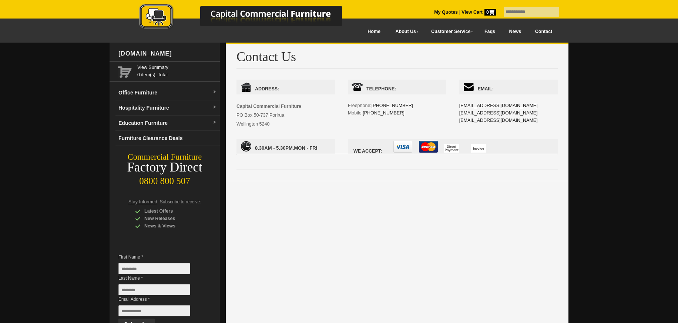  What do you see at coordinates (165, 167) in the screenshot?
I see `div: Factory Direct` at bounding box center [165, 167].